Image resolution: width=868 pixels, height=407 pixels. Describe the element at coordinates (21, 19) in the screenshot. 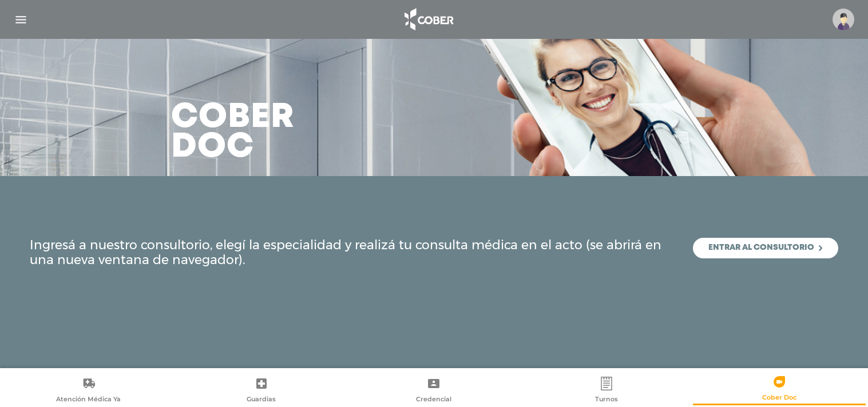

I see `img: Cober_menu-lines-white.svg` at that location.